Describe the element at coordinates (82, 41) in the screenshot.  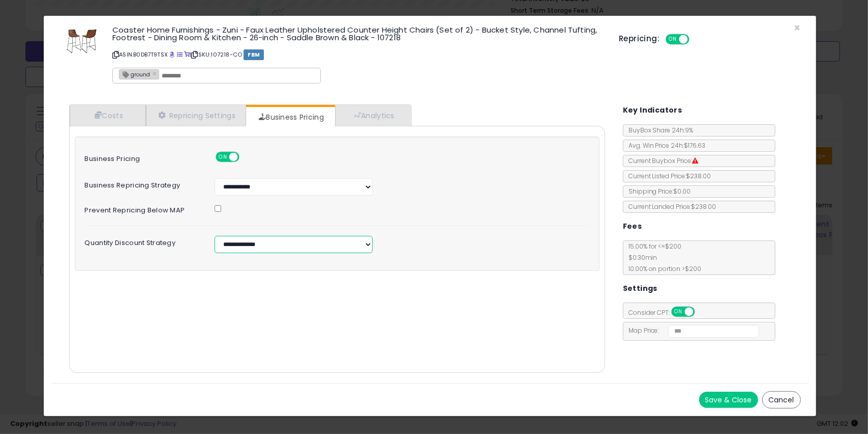
I see `img: 413REhaIriL._SL60_.jpg` at that location.